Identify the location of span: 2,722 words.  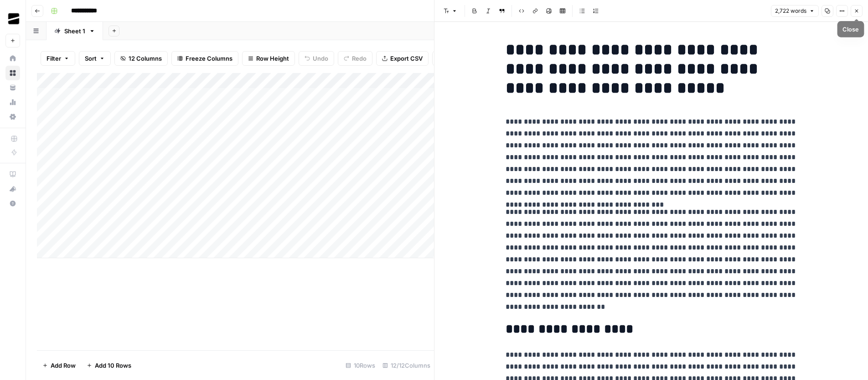
(791, 11).